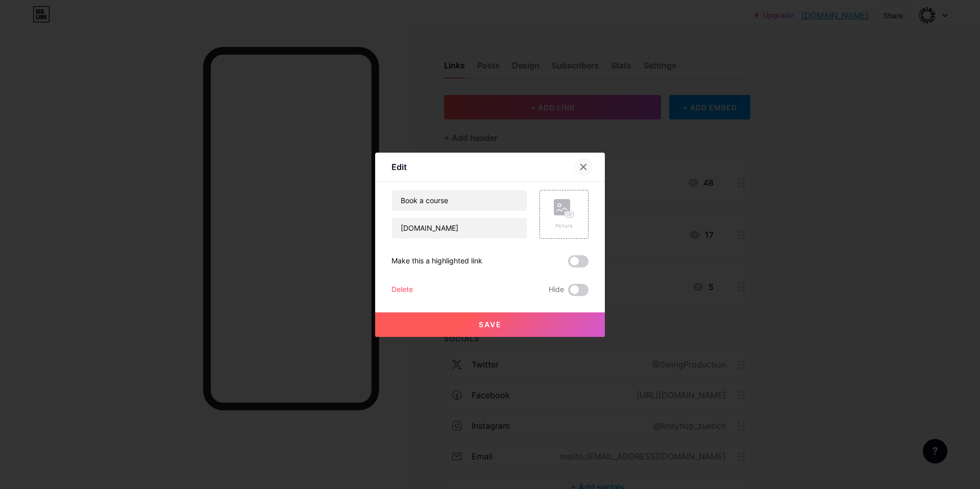 Image resolution: width=980 pixels, height=489 pixels. Describe the element at coordinates (399, 167) in the screenshot. I see `div: Edit` at that location.